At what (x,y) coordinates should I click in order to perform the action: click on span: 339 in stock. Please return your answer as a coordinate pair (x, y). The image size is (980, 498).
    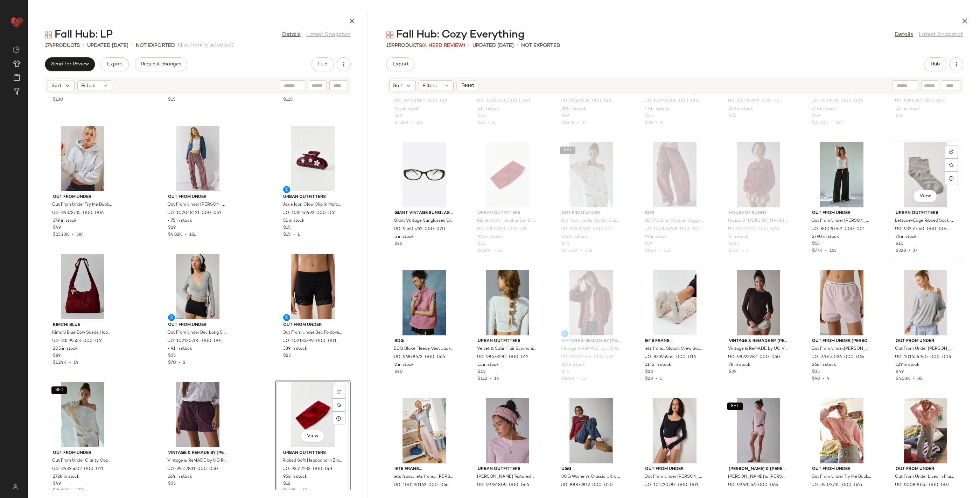
    Looking at the image, I should click on (295, 349).